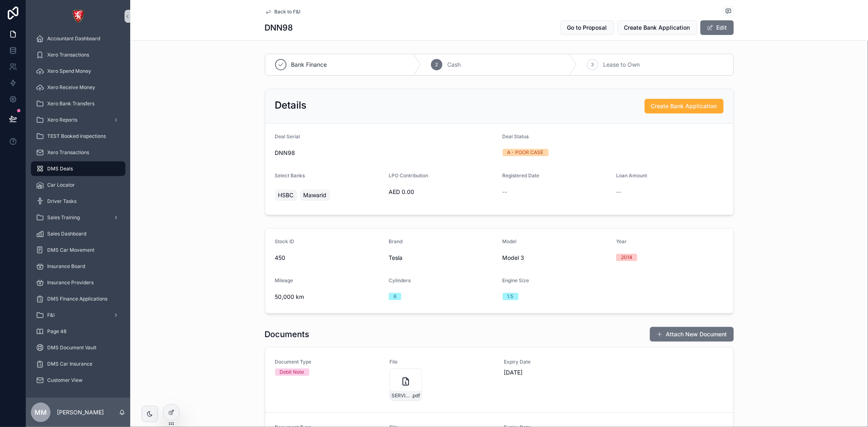 The height and width of the screenshot is (427, 868). I want to click on span: Accountant Dashboard, so click(73, 39).